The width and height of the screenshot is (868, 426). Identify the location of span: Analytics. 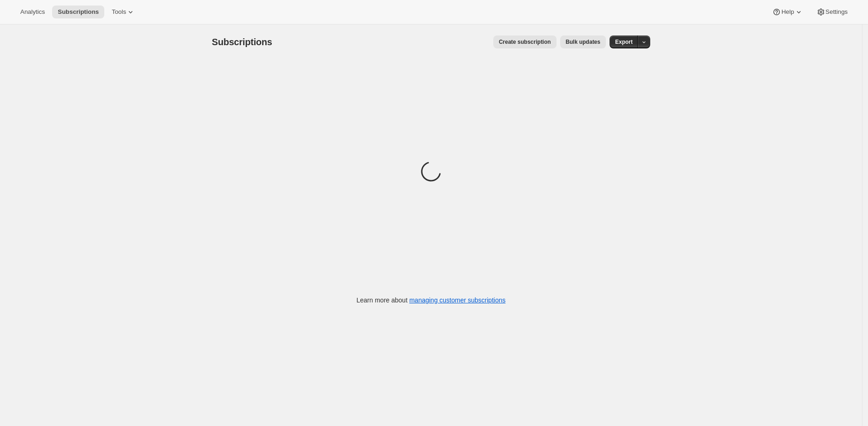
(32, 12).